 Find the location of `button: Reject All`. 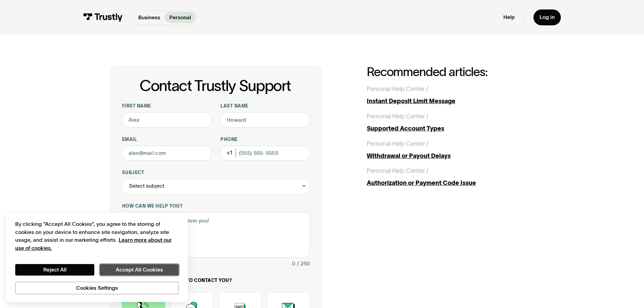

button: Reject All is located at coordinates (55, 270).